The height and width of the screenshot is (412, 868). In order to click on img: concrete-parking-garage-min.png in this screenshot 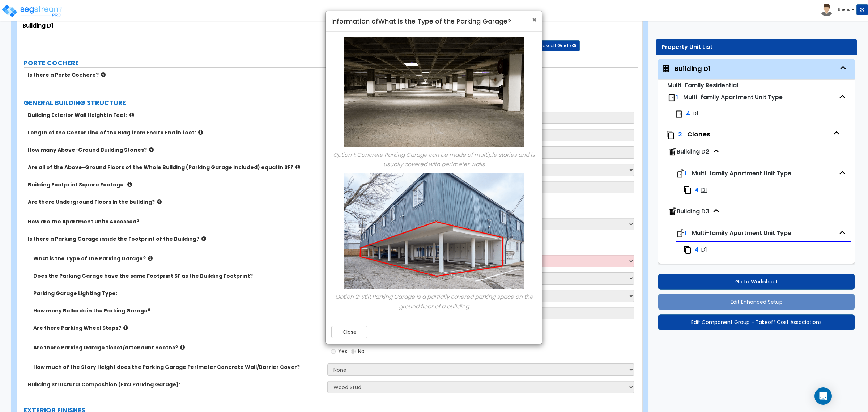, I will do `click(434, 92)`.